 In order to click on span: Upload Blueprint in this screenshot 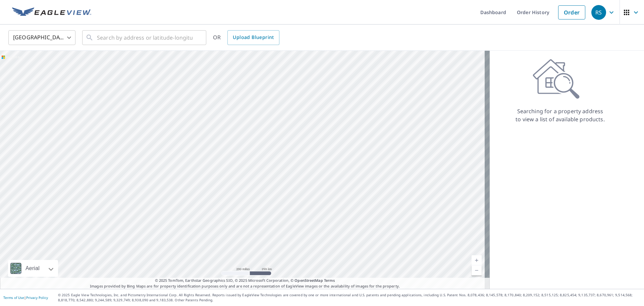, I will do `click(253, 37)`.